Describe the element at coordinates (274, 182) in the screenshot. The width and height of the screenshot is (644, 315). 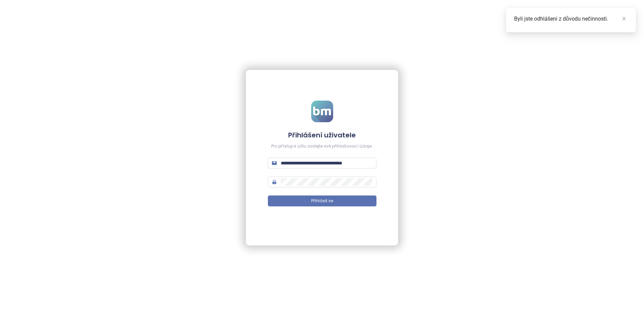
I see `span: lock` at that location.